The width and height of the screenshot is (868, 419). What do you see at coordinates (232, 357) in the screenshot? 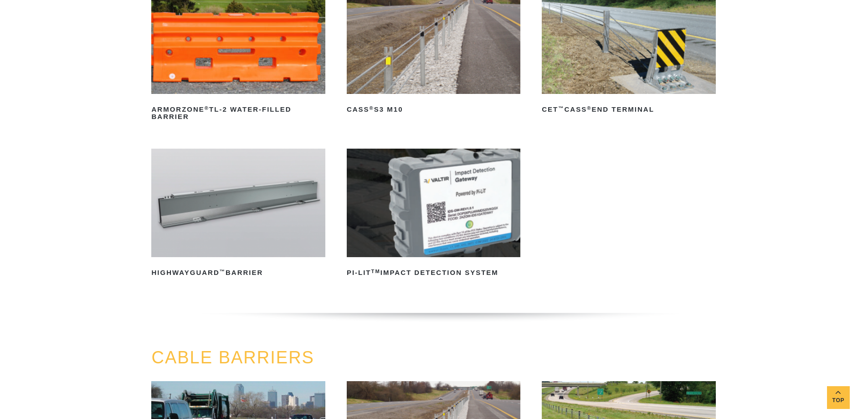
I see `a: CABLE BARRIERS` at bounding box center [232, 357].